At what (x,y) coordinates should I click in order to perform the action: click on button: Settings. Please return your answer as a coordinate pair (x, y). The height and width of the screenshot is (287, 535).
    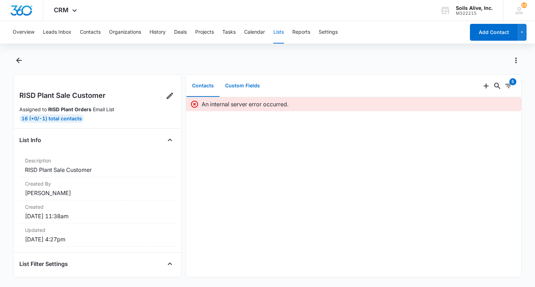
    Looking at the image, I should click on (328, 32).